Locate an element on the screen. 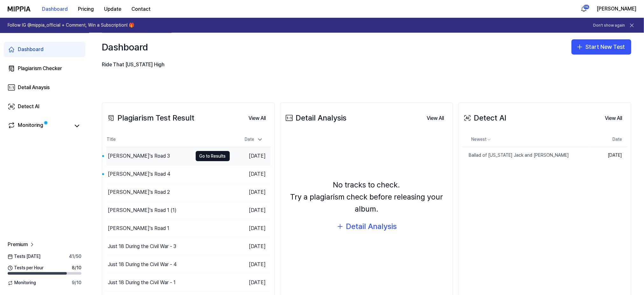  th: Title is located at coordinates (167, 140).